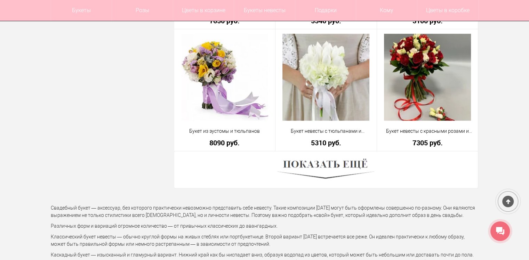 The height and width of the screenshot is (260, 529). What do you see at coordinates (326, 77) in the screenshot?
I see `img: Букет невесты с тюльпанами и эустомой` at bounding box center [326, 77].